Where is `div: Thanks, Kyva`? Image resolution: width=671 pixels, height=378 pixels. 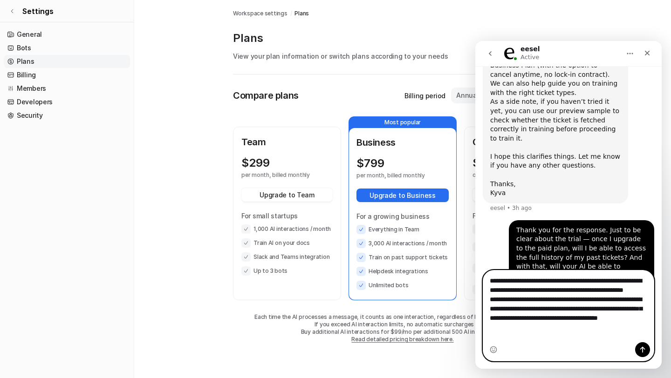
div: Thanks, Kyva is located at coordinates (80, 148).